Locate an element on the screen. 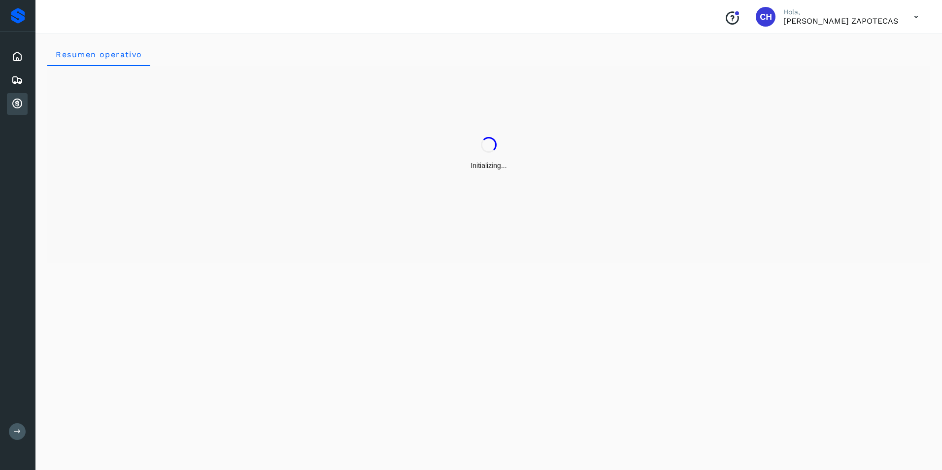  p: CELSO HUITZIL ZAPOTECAS is located at coordinates (841, 21).